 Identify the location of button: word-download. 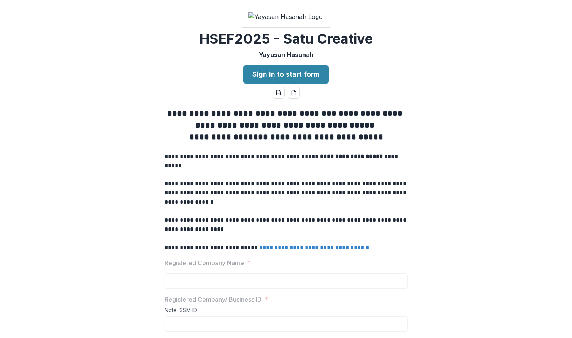
(279, 93).